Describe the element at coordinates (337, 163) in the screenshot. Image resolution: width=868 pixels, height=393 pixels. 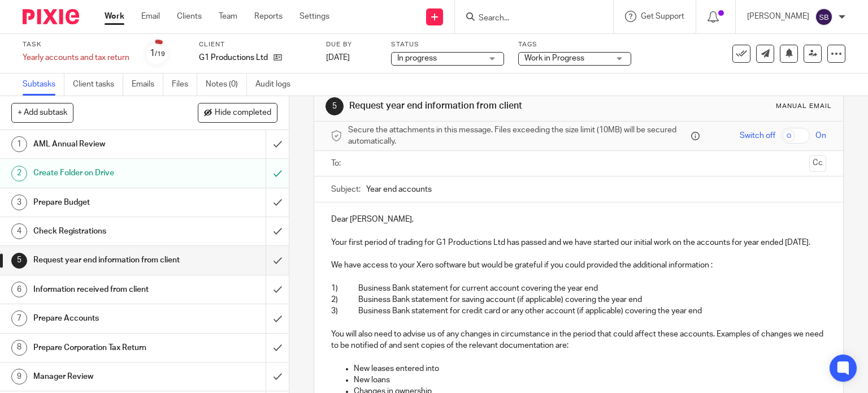
I see `label: To:` at that location.